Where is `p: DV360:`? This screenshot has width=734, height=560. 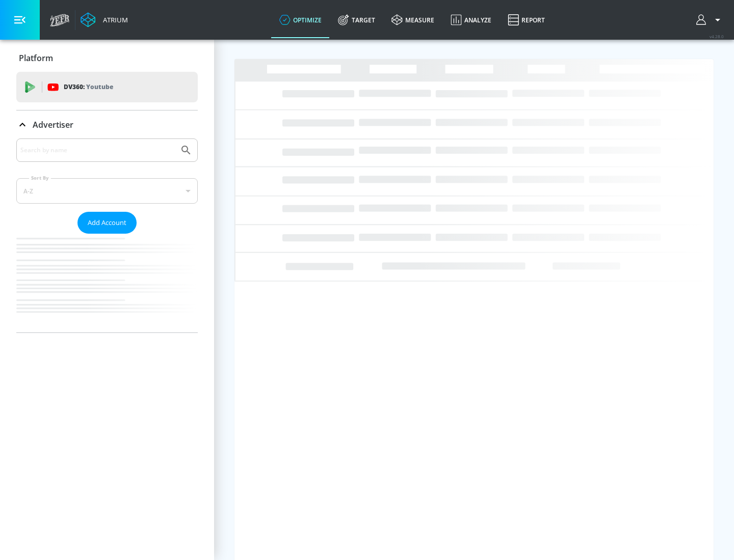
p: DV360: is located at coordinates (89, 88).